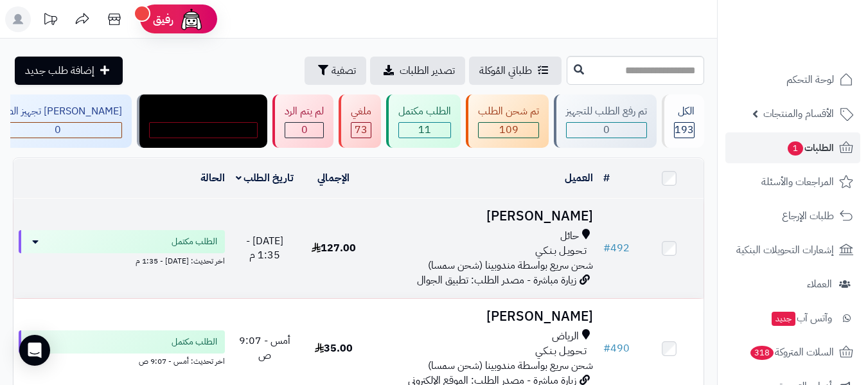  What do you see at coordinates (569, 236) in the screenshot?
I see `span: حائل` at bounding box center [569, 236].